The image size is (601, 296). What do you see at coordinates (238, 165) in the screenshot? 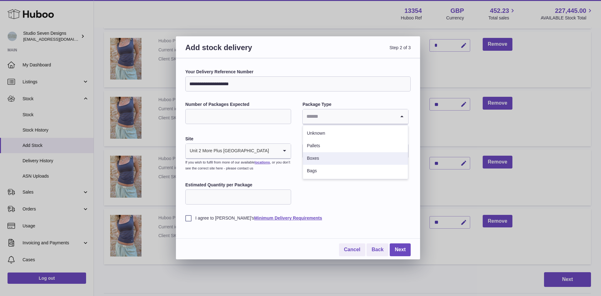
I see `small: If you wish to fulfil from more of our available , or you don’t see the correct site here - pleas...` at bounding box center [238, 165].